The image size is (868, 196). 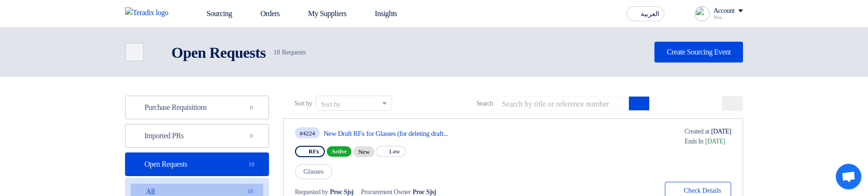 I want to click on a: New Draft RFx for Glasses (for deleting draft..., so click(x=412, y=133).